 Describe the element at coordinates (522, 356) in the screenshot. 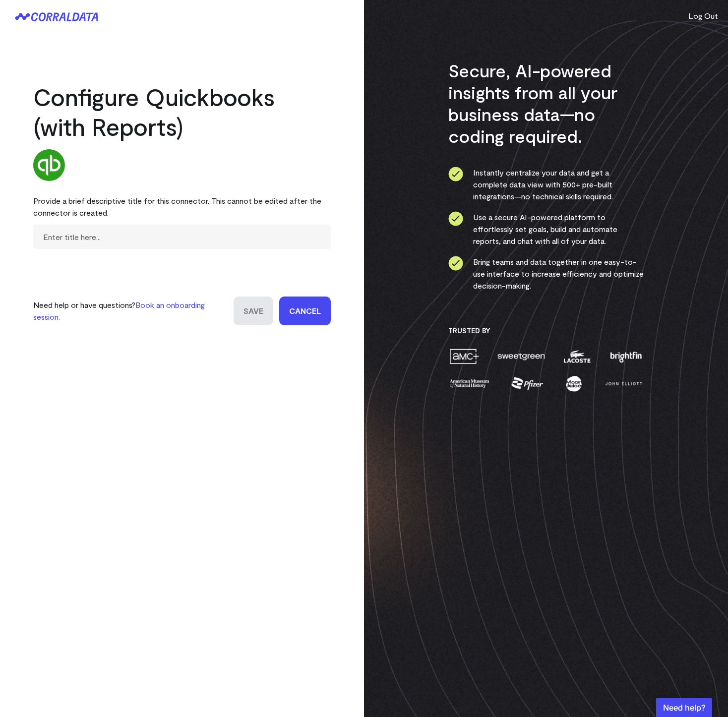

I see `img: sweetgreen-1d1fb32c.png` at that location.